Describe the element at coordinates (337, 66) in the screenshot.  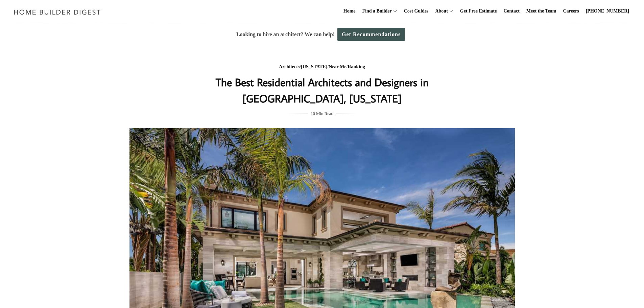
I see `a: Near Me` at that location.